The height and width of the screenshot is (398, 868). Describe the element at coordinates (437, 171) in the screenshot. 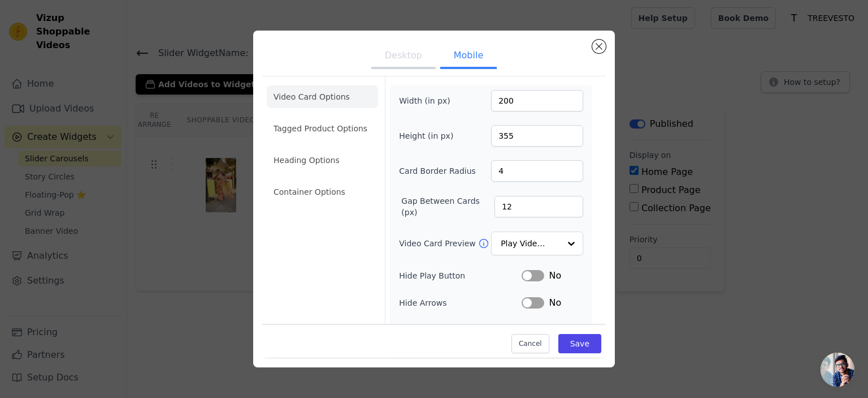

I see `label: Card Border Radius` at that location.